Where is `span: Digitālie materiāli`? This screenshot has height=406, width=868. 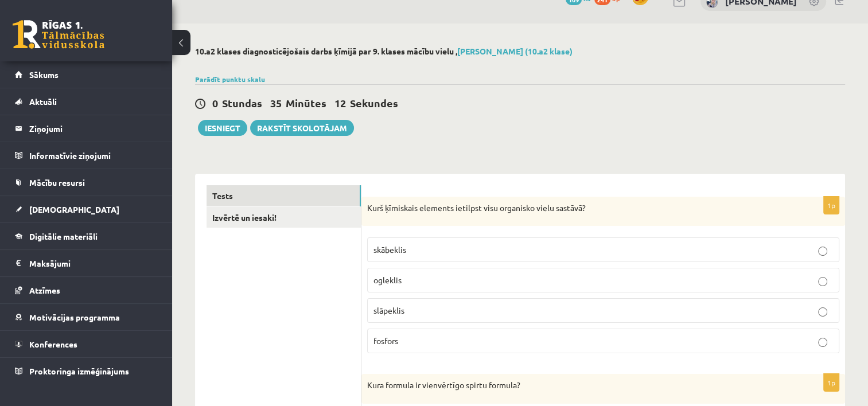 span: Digitālie materiāli is located at coordinates (63, 236).